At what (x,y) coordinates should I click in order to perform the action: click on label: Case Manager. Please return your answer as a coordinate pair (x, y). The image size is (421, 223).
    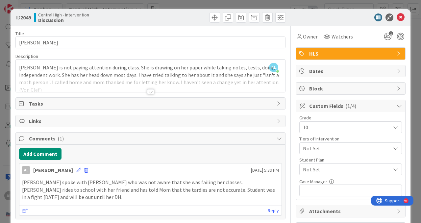
    Looking at the image, I should click on (313, 181).